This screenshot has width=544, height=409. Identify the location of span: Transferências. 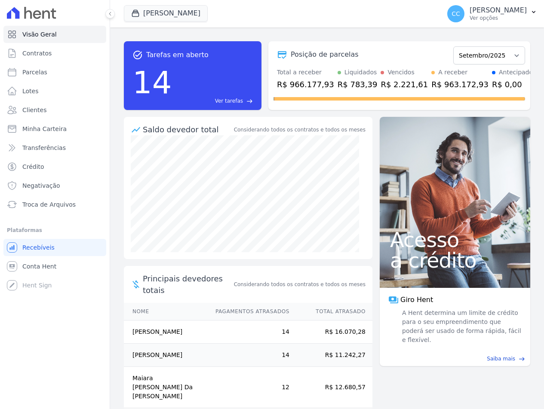
(44, 148).